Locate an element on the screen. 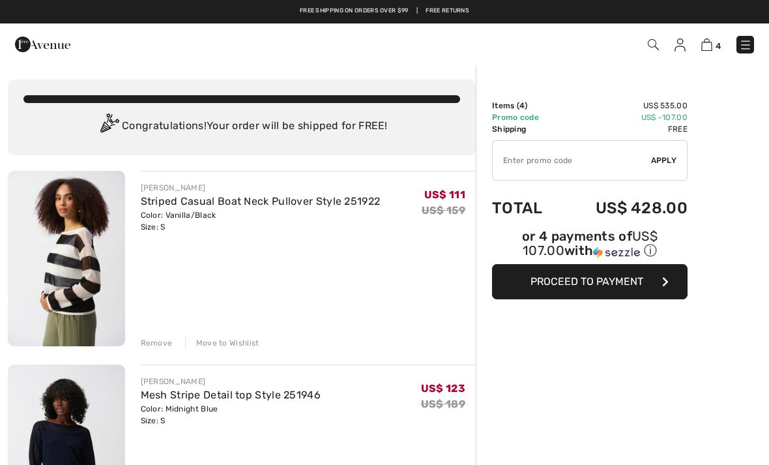 The width and height of the screenshot is (769, 465). div: Remove is located at coordinates (156, 343).